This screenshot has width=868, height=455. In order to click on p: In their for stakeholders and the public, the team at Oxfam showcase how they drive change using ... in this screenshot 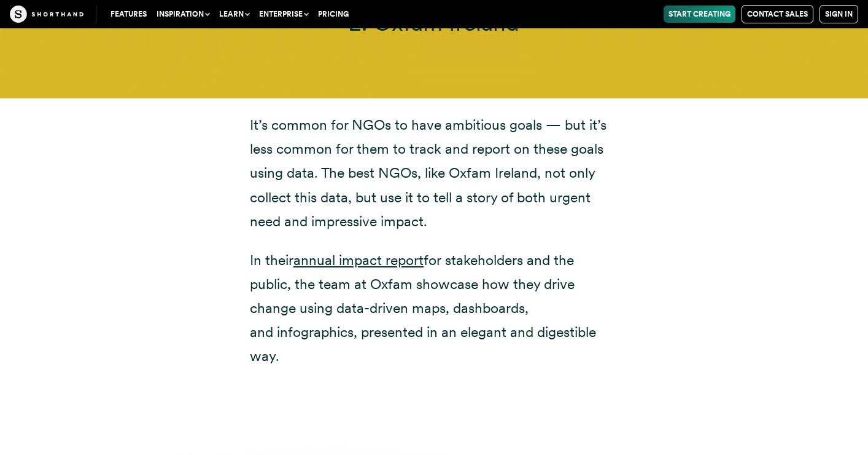, I will do `click(434, 307)`.